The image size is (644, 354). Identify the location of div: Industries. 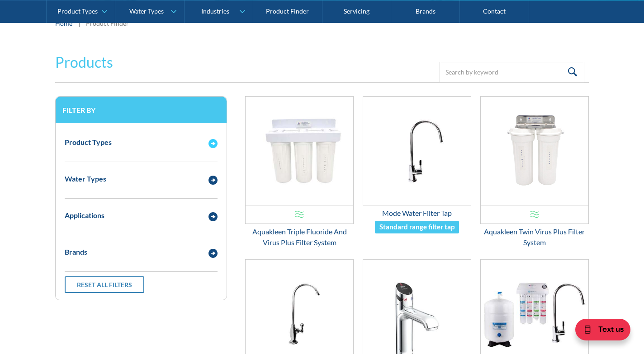
(215, 11).